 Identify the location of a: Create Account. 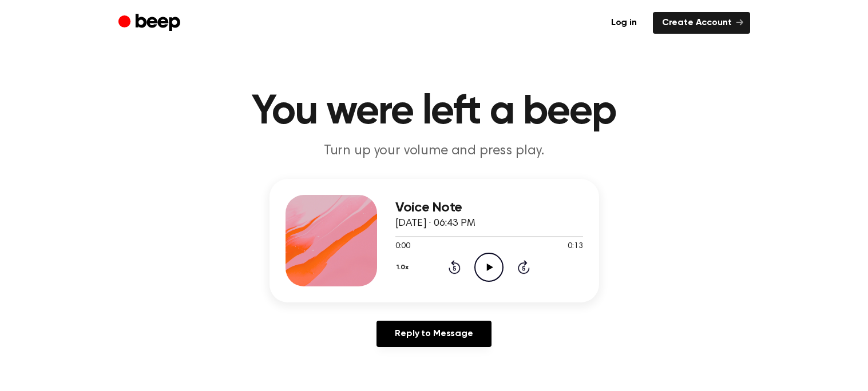
(702, 23).